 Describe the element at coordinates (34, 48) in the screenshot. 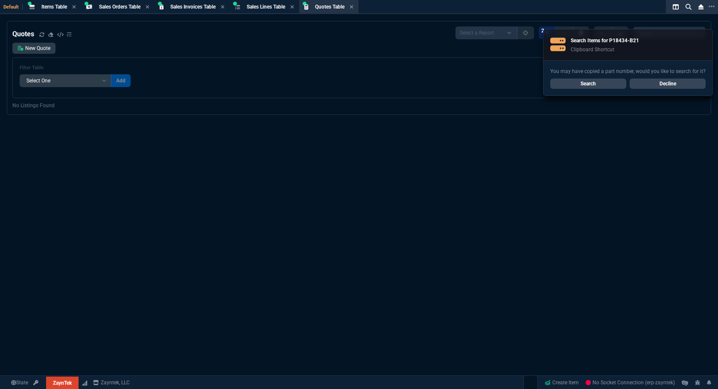

I see `a: New Quote` at that location.